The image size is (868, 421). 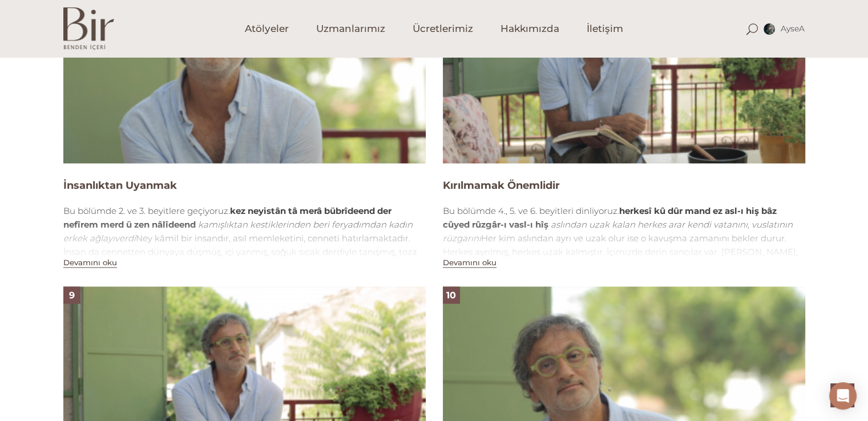 I want to click on div: Bu bölümde 2. ve 3. beyitlere geçiyoruz. Ney kâmil bir insandır, asıl memleketini, cenneti hatırl..., so click(x=244, y=307).